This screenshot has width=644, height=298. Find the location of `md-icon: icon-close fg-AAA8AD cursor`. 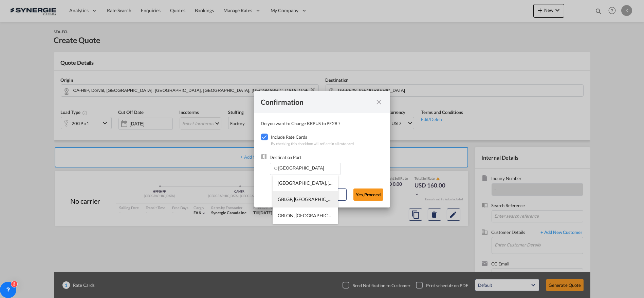

md-icon: icon-close fg-AAA8AD cursor is located at coordinates (379, 102).